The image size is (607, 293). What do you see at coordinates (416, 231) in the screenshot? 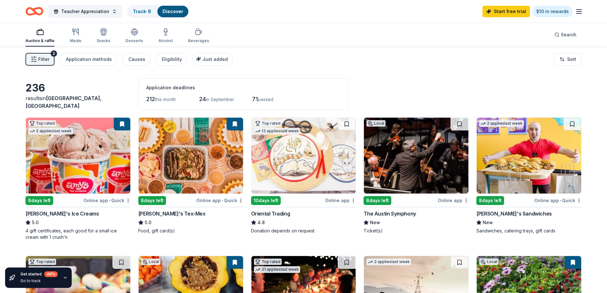
I see `div: Ticket(s)` at bounding box center [416, 231].